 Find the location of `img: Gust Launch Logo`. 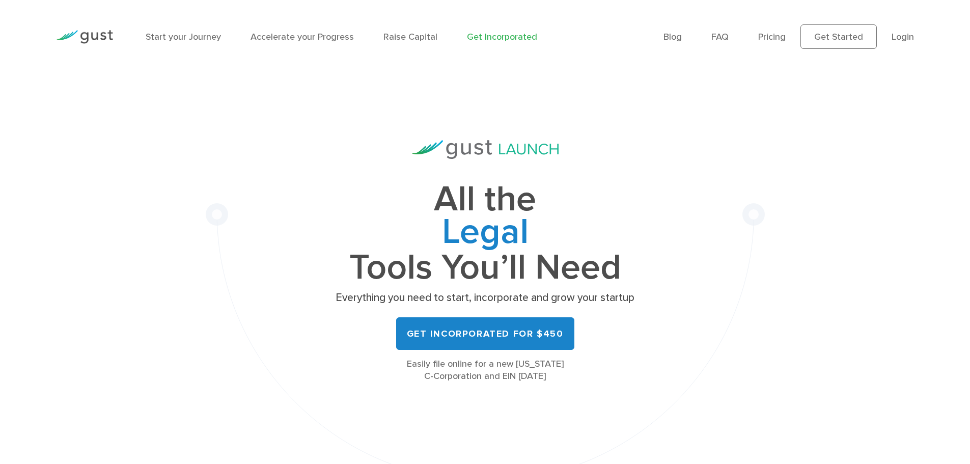

img: Gust Launch Logo is located at coordinates (485, 149).